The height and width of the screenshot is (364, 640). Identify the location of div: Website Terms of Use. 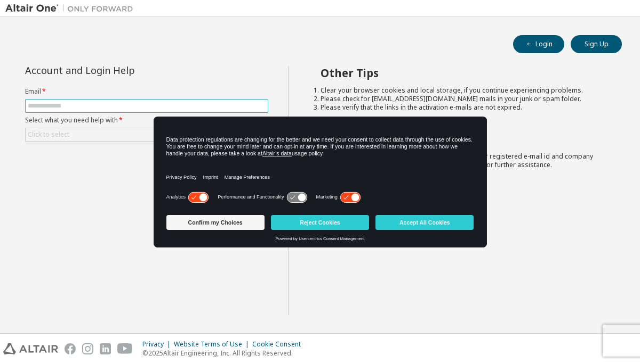
(213, 345).